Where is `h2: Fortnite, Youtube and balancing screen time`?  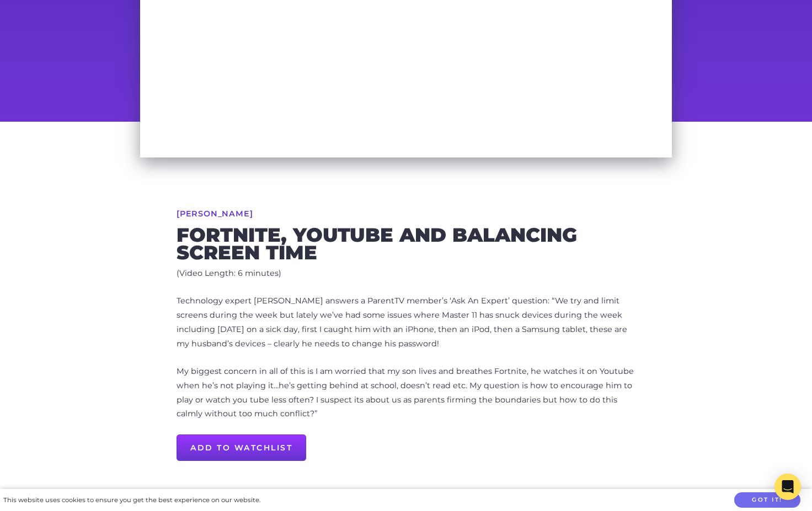 h2: Fortnite, Youtube and balancing screen time is located at coordinates (406, 244).